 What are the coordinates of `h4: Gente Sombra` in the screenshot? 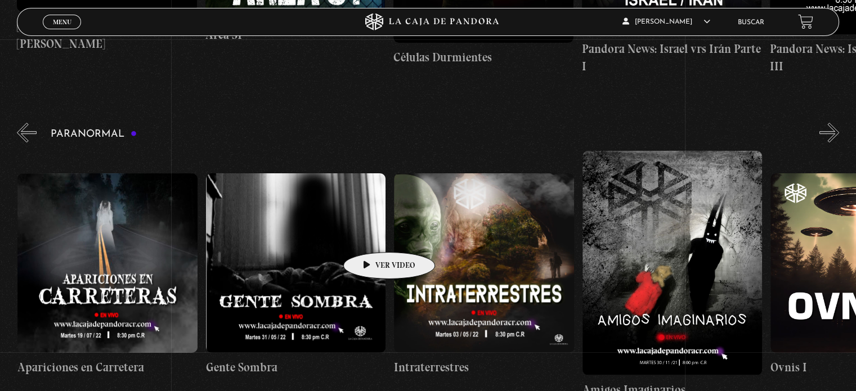 It's located at (295, 367).